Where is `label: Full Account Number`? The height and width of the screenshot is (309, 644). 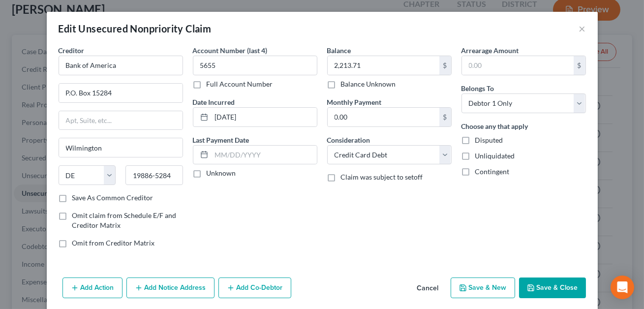 label: Full Account Number is located at coordinates (240, 84).